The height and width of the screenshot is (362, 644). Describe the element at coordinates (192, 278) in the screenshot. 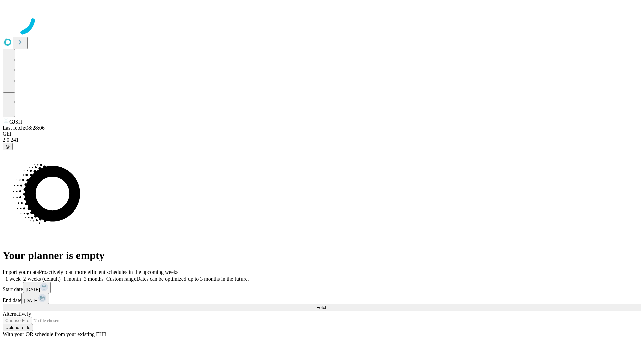

I see `span: Dates can be optimized up to 3 months in the future.` at that location.